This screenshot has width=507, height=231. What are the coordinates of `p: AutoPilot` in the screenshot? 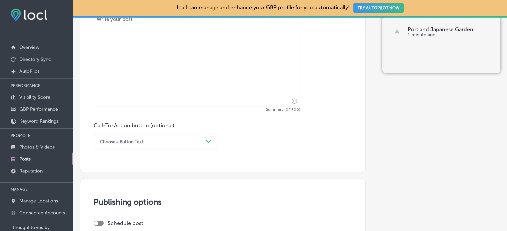 It's located at (29, 71).